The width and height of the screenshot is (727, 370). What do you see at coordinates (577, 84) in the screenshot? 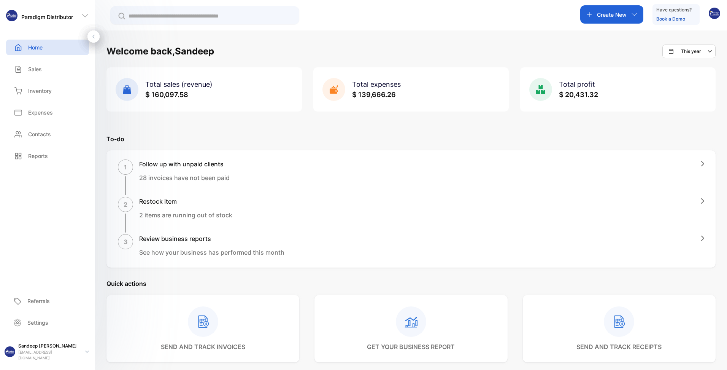
I see `span: Total profit` at bounding box center [577, 84].